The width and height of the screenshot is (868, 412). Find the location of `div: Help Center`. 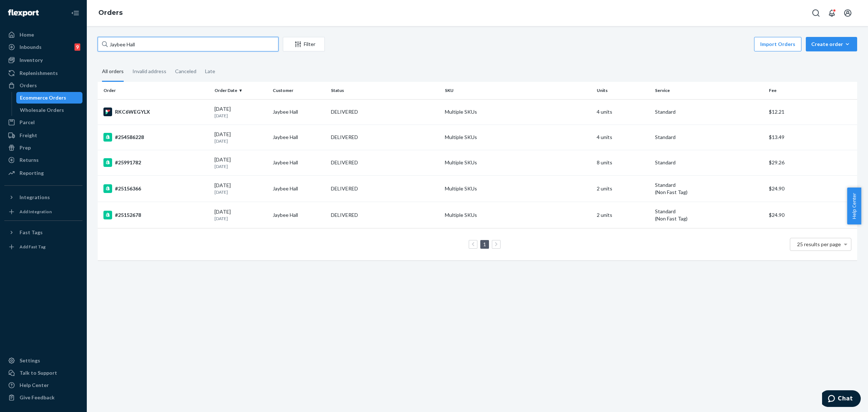

div: Help Center is located at coordinates (34, 385).